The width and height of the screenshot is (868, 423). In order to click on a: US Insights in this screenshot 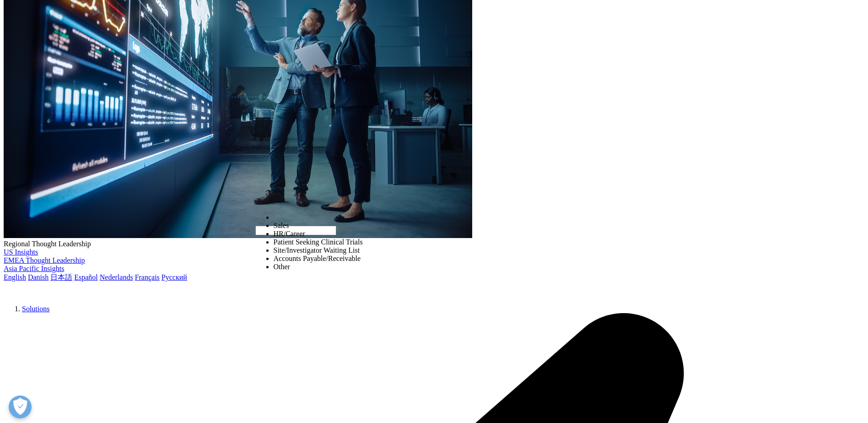, I will do `click(21, 252)`.